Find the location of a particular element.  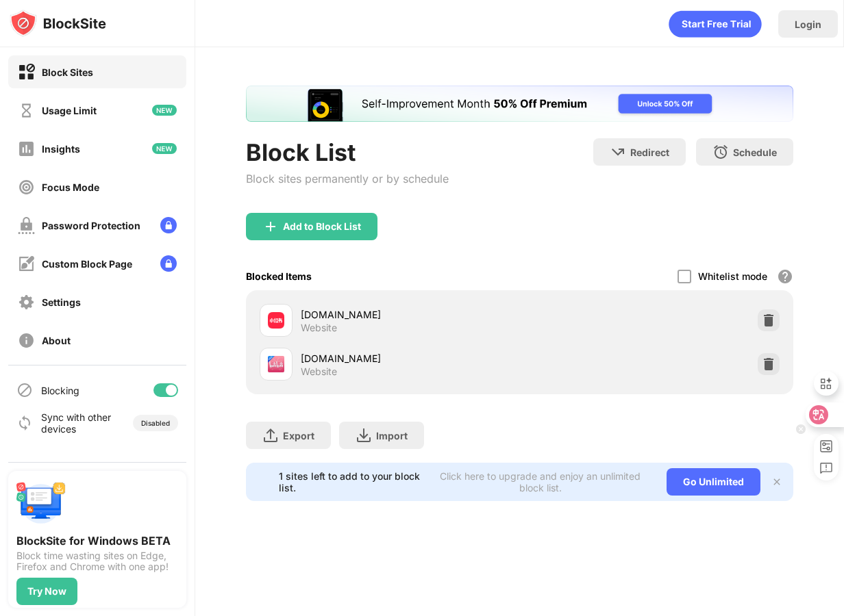

div: Add to Block List is located at coordinates (322, 227).